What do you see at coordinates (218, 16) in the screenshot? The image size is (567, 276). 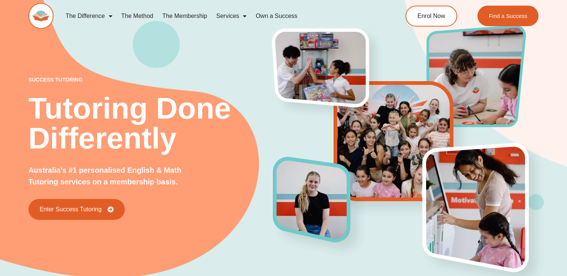 I see `nav: Menu` at bounding box center [218, 16].